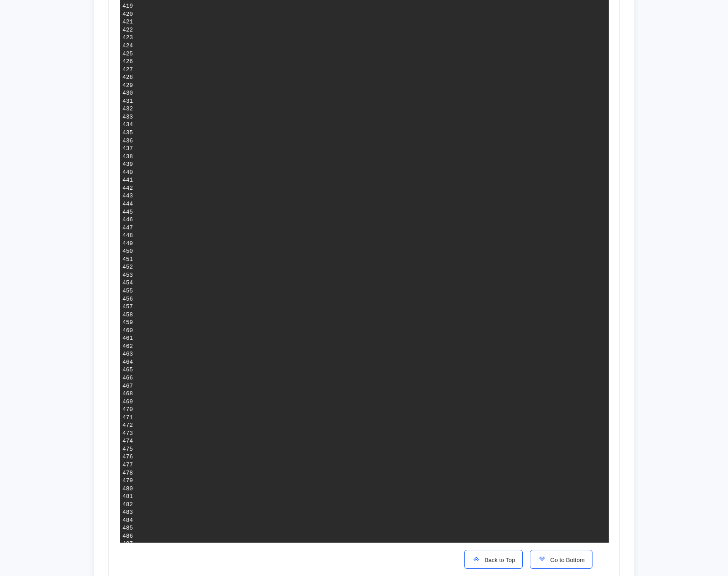 Image resolution: width=728 pixels, height=576 pixels. Describe the element at coordinates (128, 164) in the screenshot. I see `div: 439` at that location.